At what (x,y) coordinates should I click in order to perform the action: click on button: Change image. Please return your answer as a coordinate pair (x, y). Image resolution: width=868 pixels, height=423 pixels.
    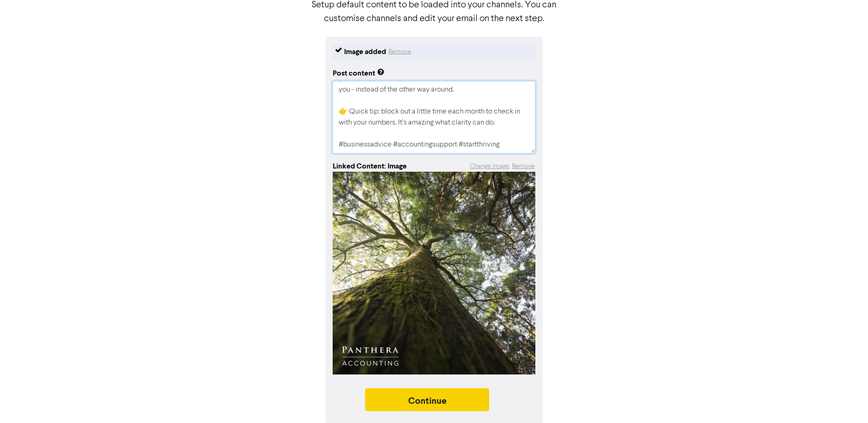
    Looking at the image, I should click on (490, 166).